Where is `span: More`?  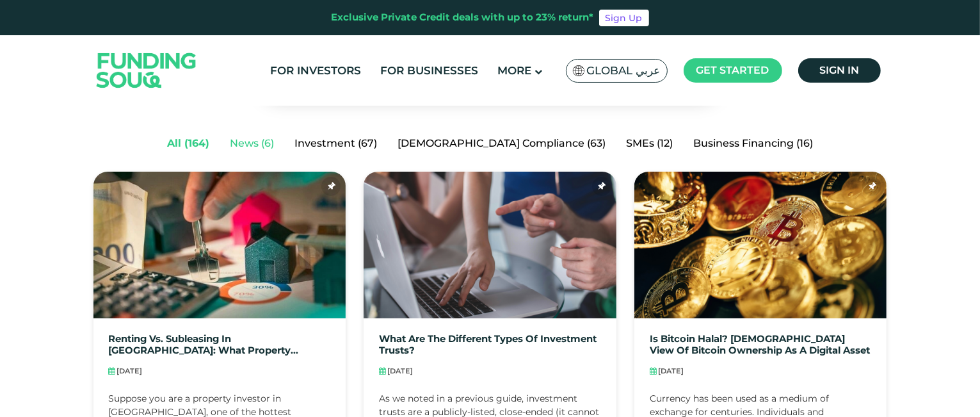 span: More is located at coordinates (514, 70).